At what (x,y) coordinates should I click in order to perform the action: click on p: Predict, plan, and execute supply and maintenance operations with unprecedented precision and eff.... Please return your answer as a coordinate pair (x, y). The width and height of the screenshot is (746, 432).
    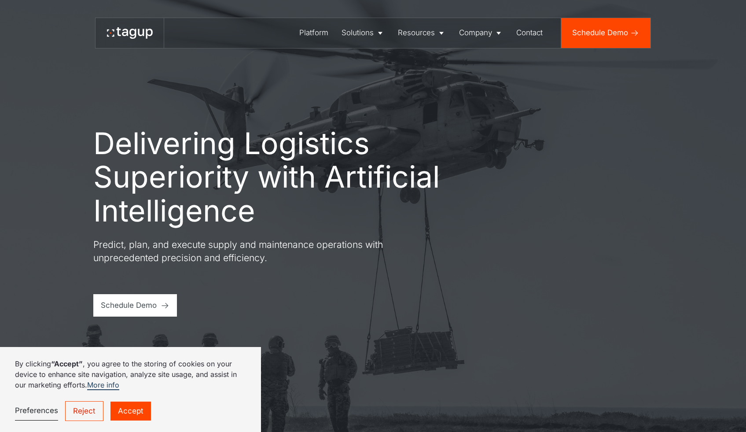
    Looking at the image, I should click on (252, 251).